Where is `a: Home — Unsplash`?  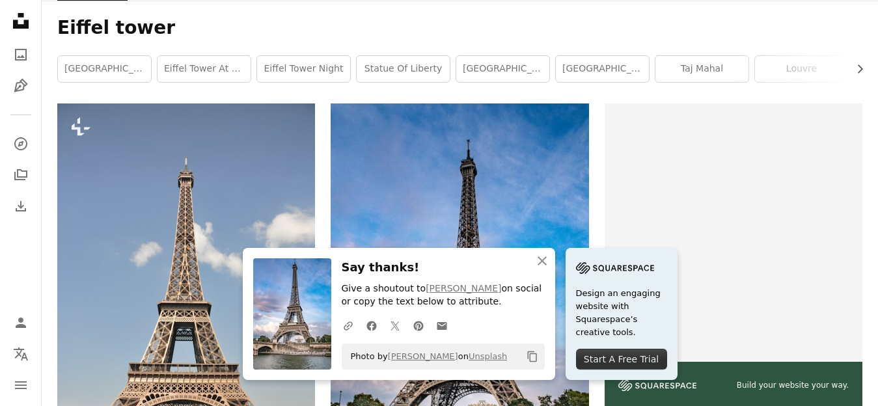 a: Home — Unsplash is located at coordinates (21, 22).